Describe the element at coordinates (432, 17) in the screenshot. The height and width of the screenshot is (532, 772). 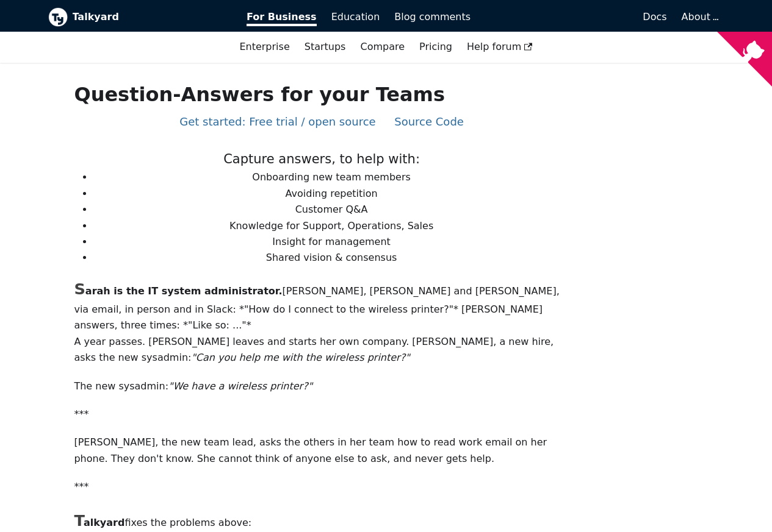
I see `span: Blog comments` at that location.